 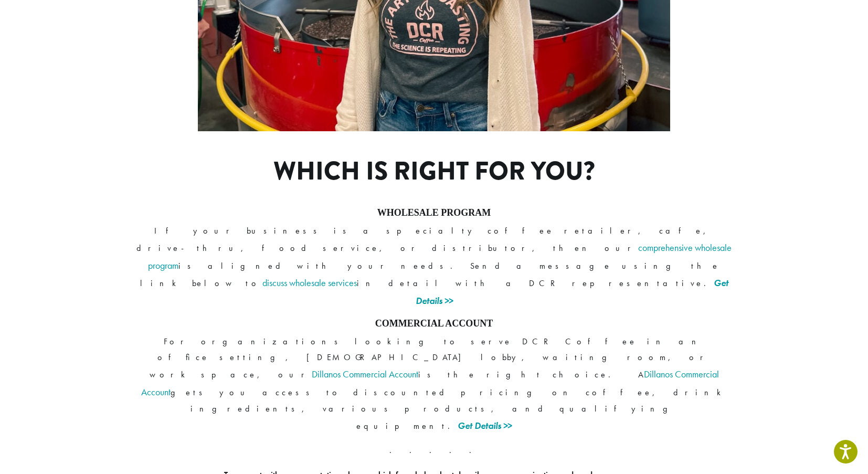 What do you see at coordinates (434, 213) in the screenshot?
I see `h4: WHOLESALE PROGRAM` at bounding box center [434, 213].